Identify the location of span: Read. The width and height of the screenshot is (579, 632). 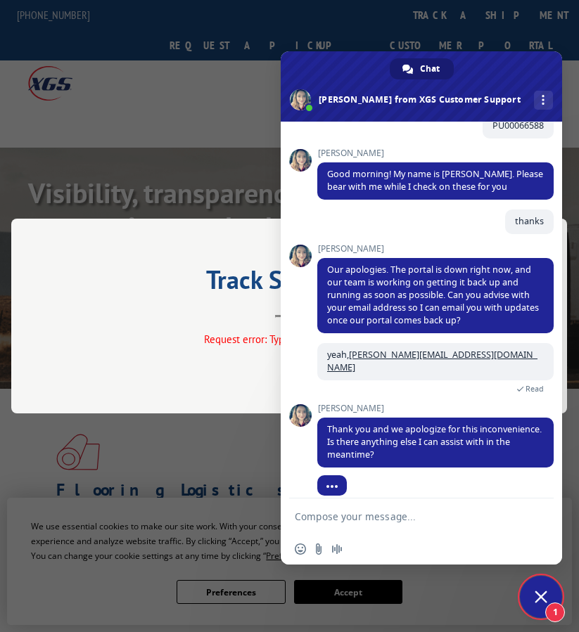
(534, 389).